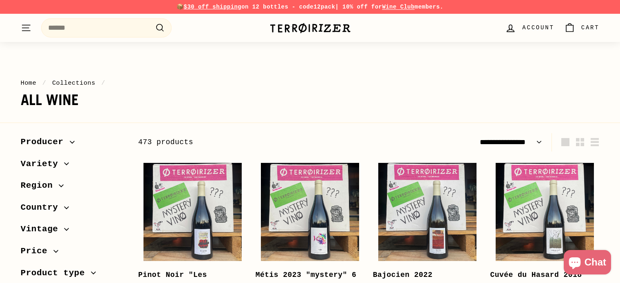 This screenshot has height=283, width=620. I want to click on span: Price, so click(37, 251).